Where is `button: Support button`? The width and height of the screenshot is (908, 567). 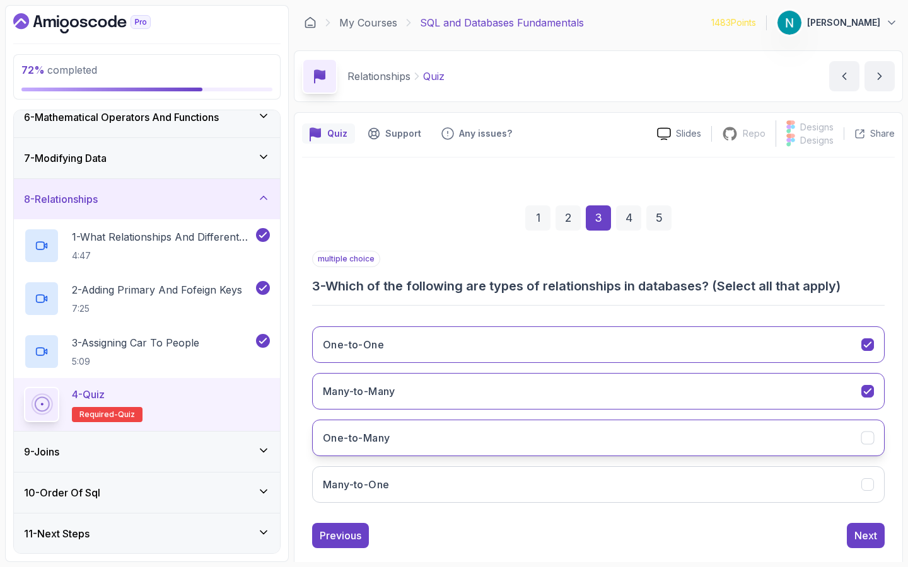 button: Support button is located at coordinates (394, 134).